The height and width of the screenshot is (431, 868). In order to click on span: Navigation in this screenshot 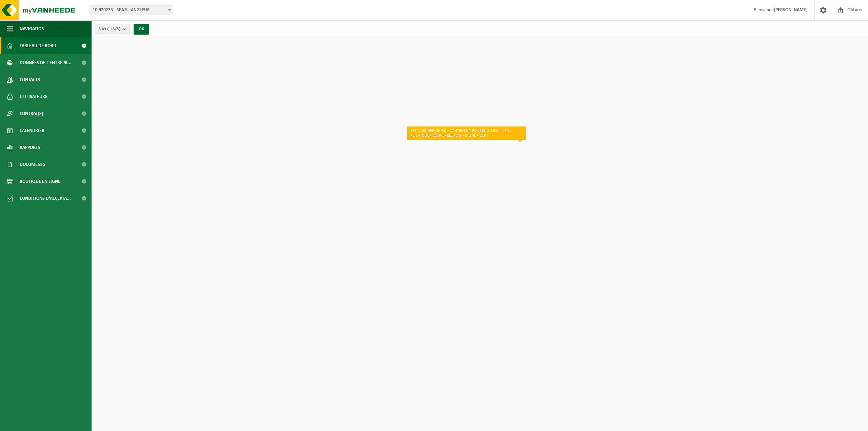, I will do `click(32, 29)`.